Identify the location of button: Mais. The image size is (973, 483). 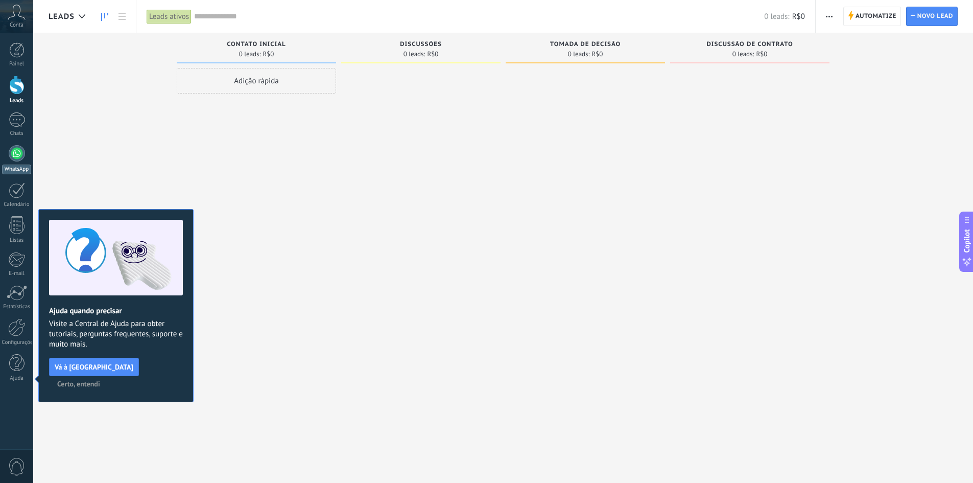
(829, 16).